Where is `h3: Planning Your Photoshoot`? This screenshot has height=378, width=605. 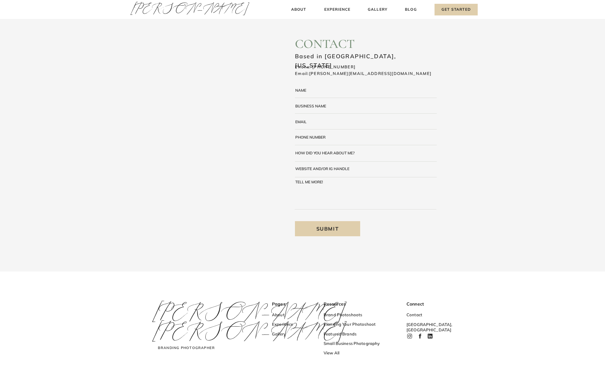
h3: Planning Your Photoshoot is located at coordinates (354, 325).